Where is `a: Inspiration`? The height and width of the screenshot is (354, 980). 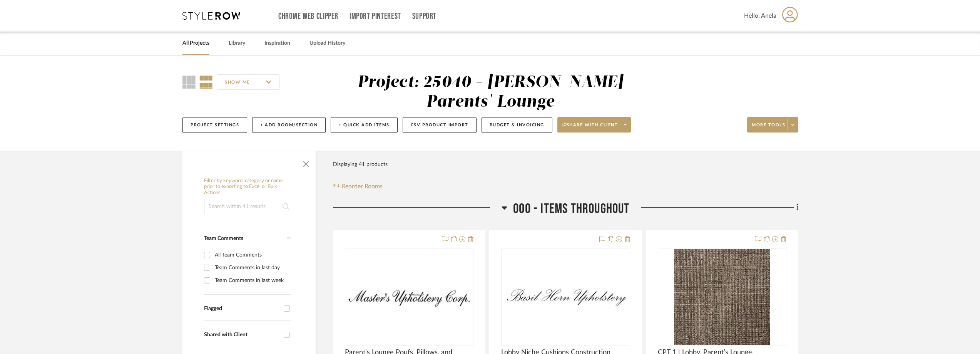
a: Inspiration is located at coordinates (277, 43).